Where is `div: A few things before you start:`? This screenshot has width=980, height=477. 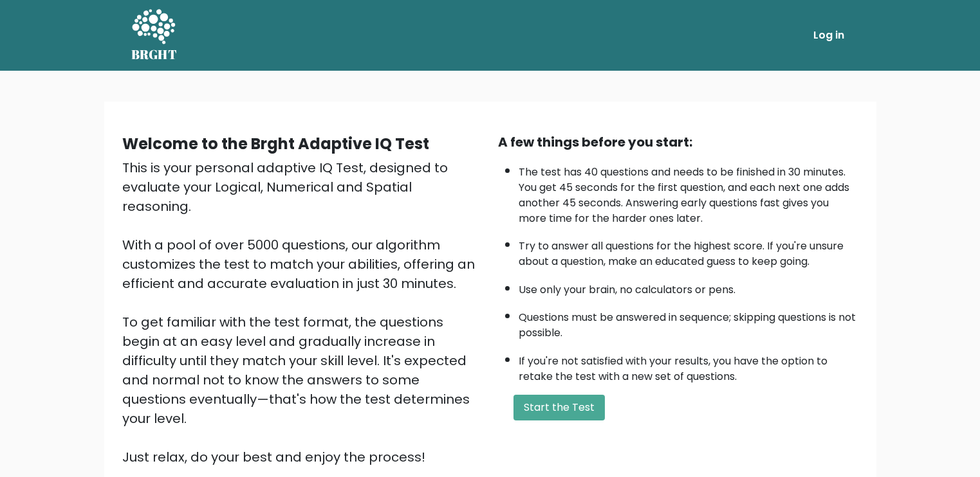 div: A few things before you start: is located at coordinates (678, 142).